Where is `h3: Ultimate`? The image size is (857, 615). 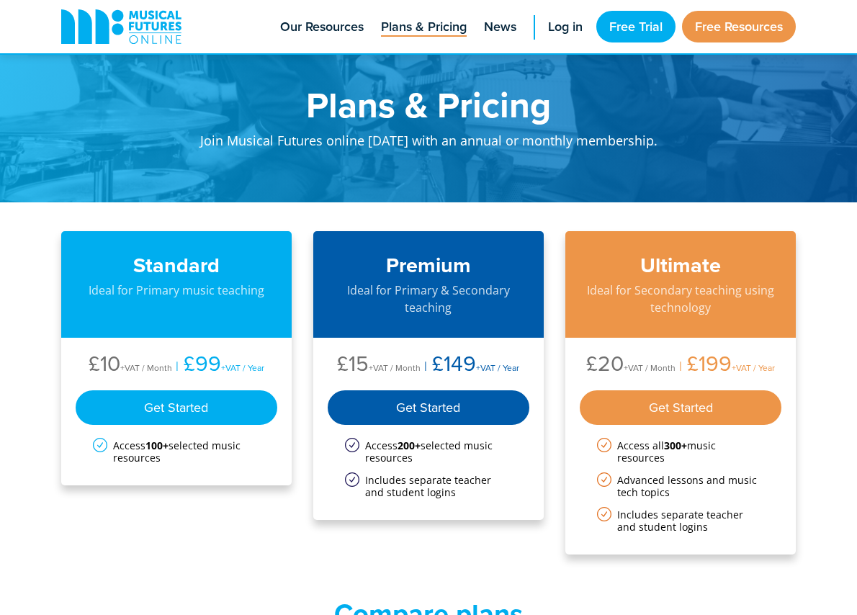 h3: Ultimate is located at coordinates (680, 265).